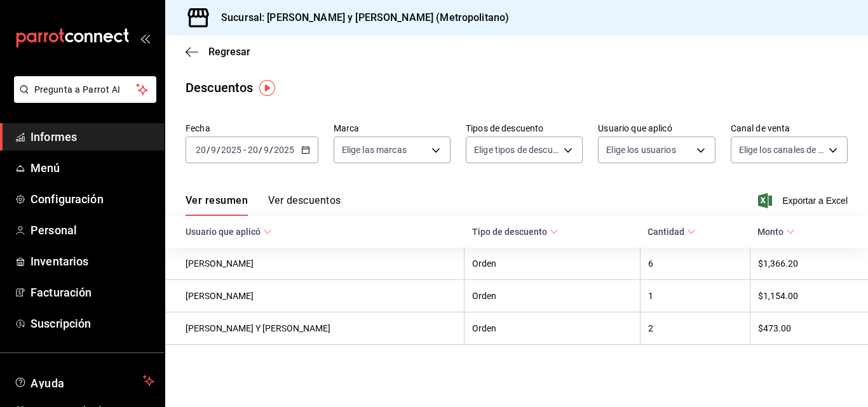  Describe the element at coordinates (671, 231) in the screenshot. I see `span: Cantidad` at that location.